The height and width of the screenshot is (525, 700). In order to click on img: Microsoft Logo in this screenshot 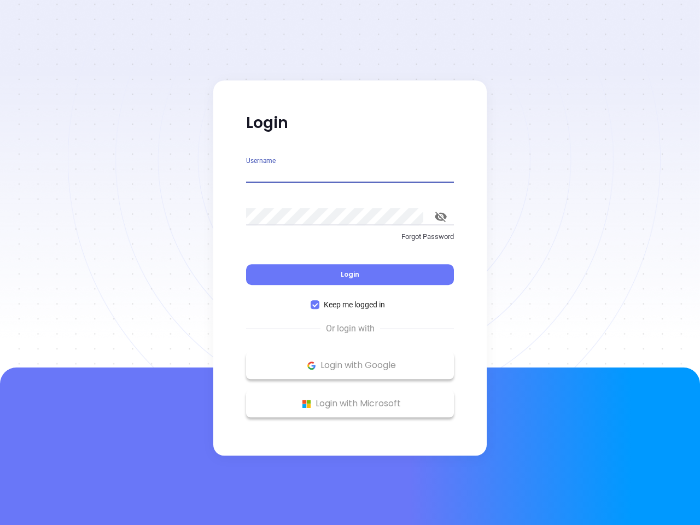, I will do `click(306, 403)`.